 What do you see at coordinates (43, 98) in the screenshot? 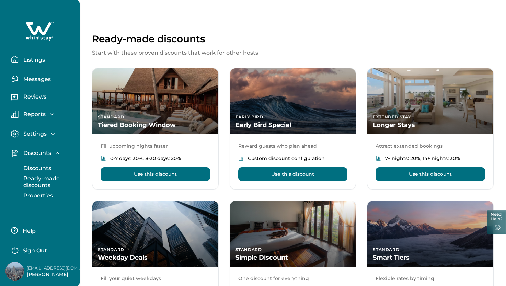
I see `button: Reviews` at bounding box center [43, 98].